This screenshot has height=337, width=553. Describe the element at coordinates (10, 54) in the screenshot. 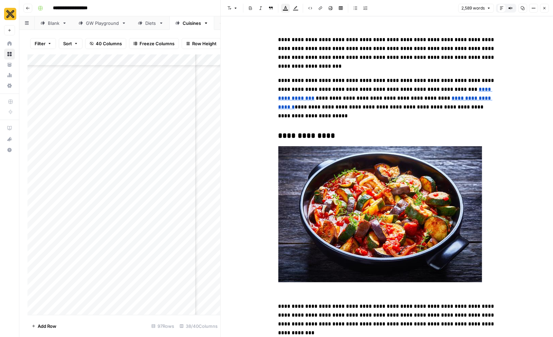

I see `a: Browse` at that location.